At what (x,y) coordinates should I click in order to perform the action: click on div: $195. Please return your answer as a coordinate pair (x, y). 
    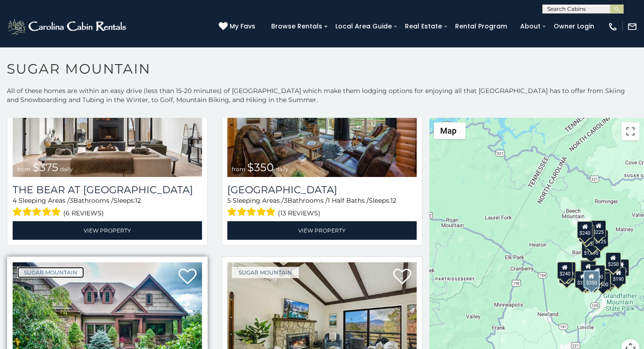
    Looking at the image, I should click on (607, 278).